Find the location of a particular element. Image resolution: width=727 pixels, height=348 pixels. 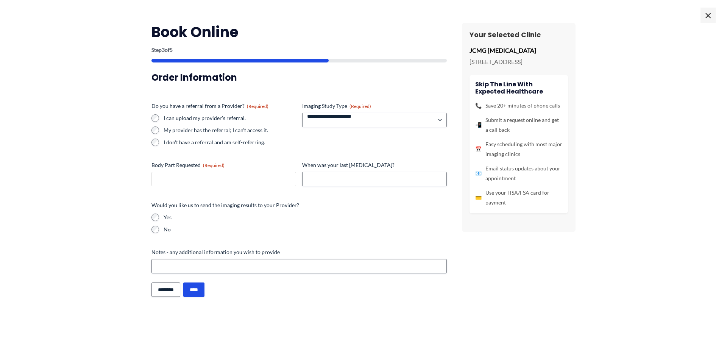

h3: Your Selected Clinic is located at coordinates (519, 34).